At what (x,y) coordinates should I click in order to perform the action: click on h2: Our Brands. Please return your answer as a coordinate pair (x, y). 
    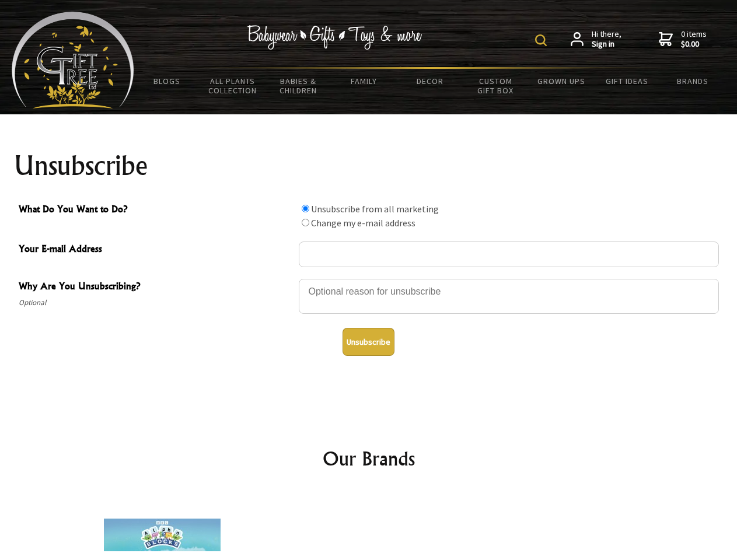
    Looking at the image, I should click on (369, 458).